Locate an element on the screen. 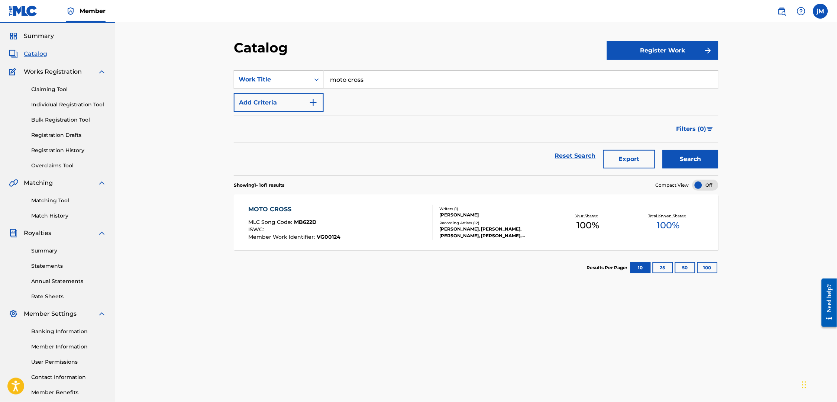 This screenshot has height=402, width=837. img: f7272a7cc735f4ea7f67.svg is located at coordinates (708, 51).